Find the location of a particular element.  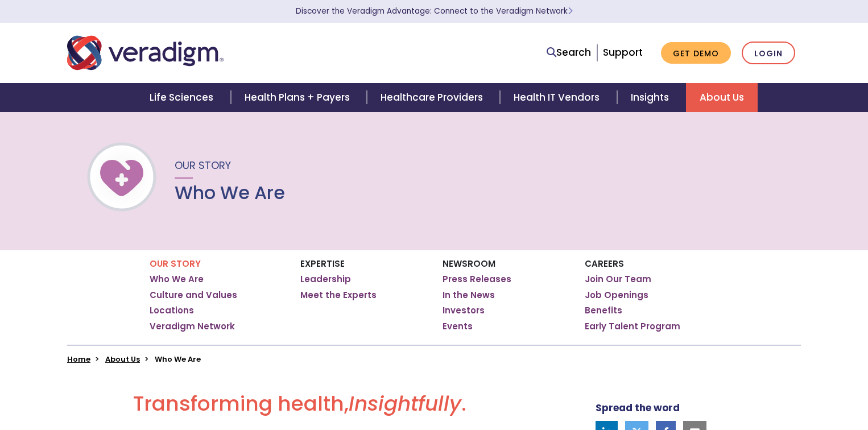

a: Health Plans + Payers is located at coordinates (299, 97).